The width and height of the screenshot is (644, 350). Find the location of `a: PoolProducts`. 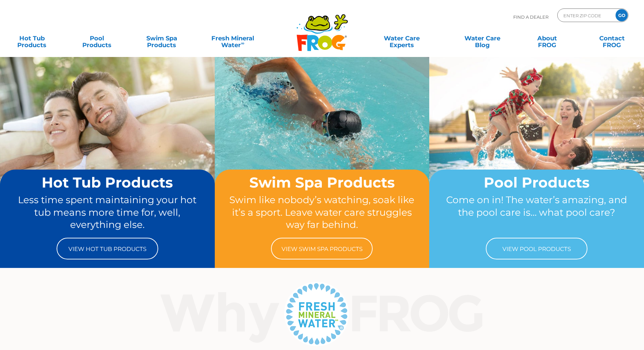

a: PoolProducts is located at coordinates (97, 38).